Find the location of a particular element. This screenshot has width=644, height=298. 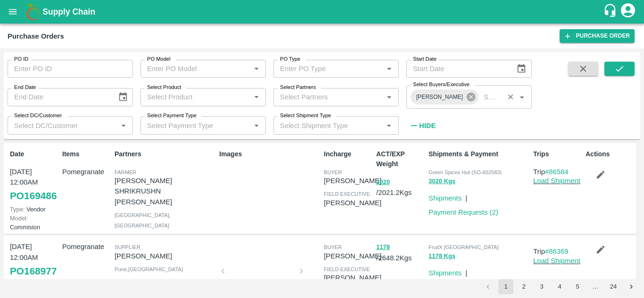

p: / 2021.2 Kgs is located at coordinates (400, 188).